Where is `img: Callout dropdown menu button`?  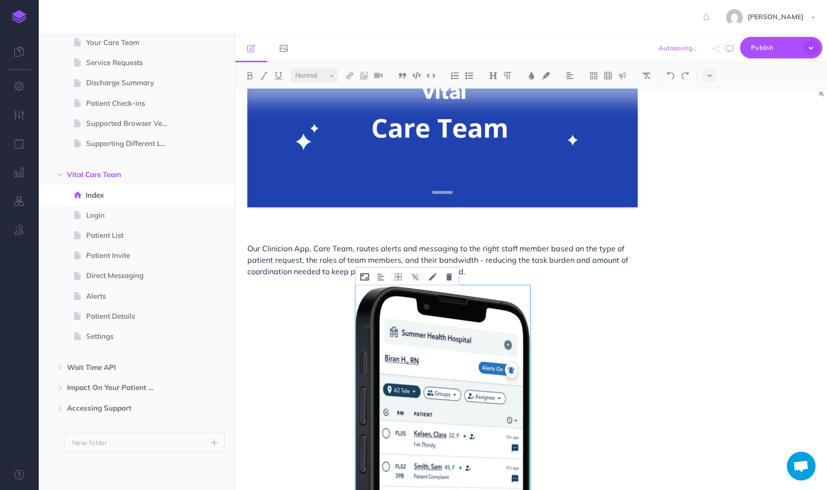 img: Callout dropdown menu button is located at coordinates (623, 76).